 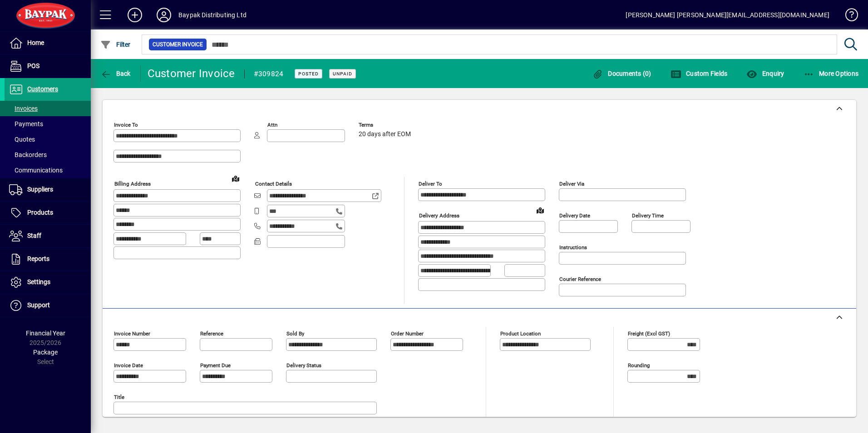 I want to click on mat-label: Order number, so click(x=407, y=333).